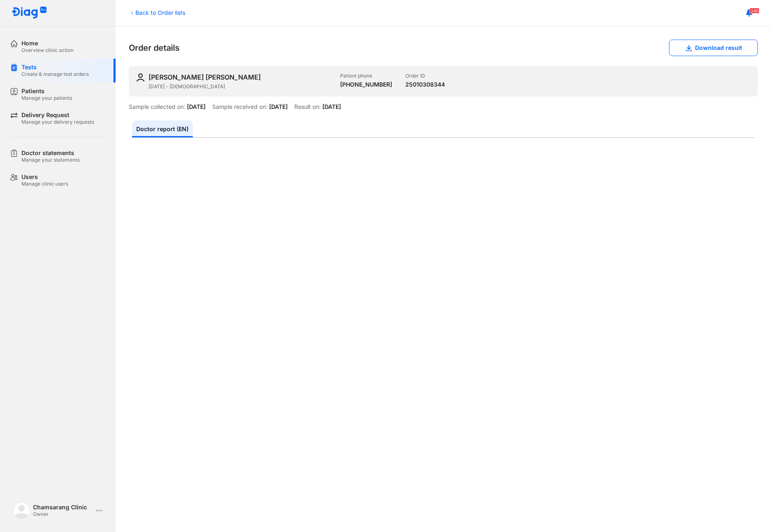 The width and height of the screenshot is (771, 532). I want to click on div: Manage your delivery requests, so click(58, 122).